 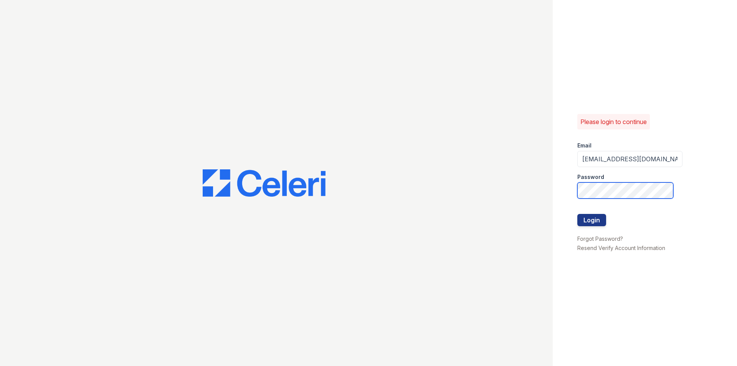 I want to click on label: Email, so click(x=585, y=146).